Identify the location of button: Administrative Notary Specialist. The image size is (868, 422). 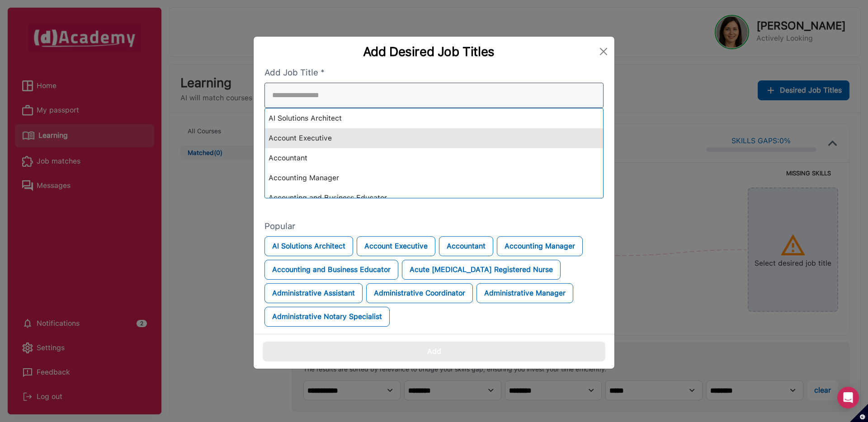
(327, 317).